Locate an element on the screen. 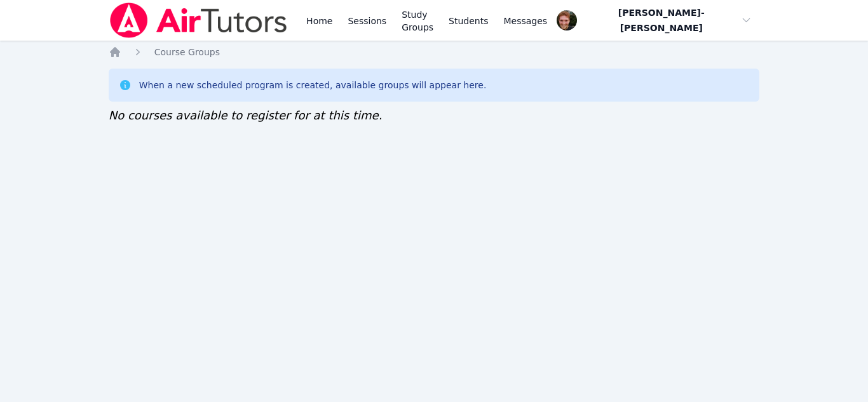 Image resolution: width=868 pixels, height=402 pixels. img: Air Tutors is located at coordinates (199, 20).